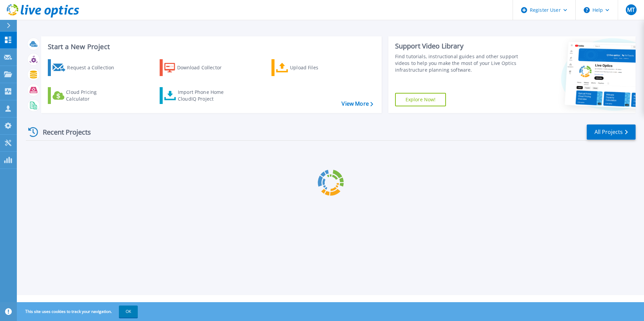 Image resolution: width=644 pixels, height=321 pixels. I want to click on div: Support Video Library, so click(458, 46).